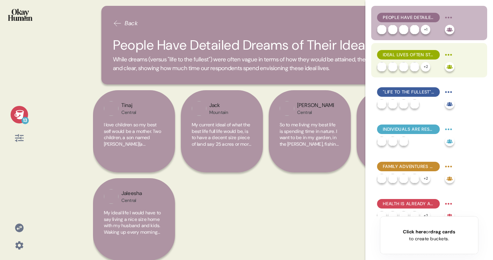  Describe the element at coordinates (429, 235) in the screenshot. I see `div: or to create buckets.` at that location.